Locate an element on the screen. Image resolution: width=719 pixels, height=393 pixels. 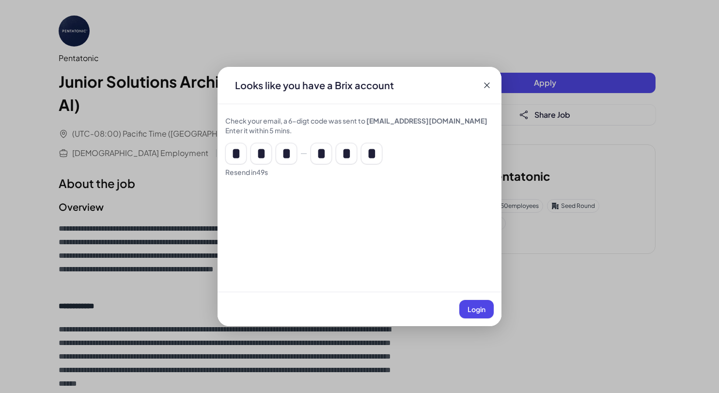
span: Login is located at coordinates (476, 309).